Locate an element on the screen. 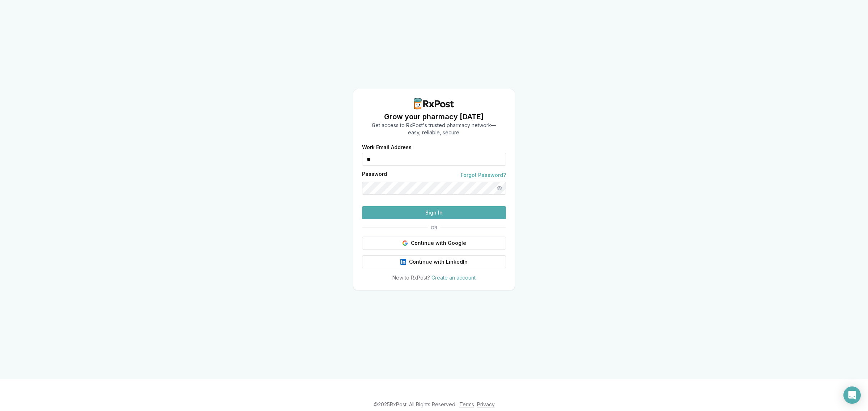  img: RxPost Logo is located at coordinates (434, 104).